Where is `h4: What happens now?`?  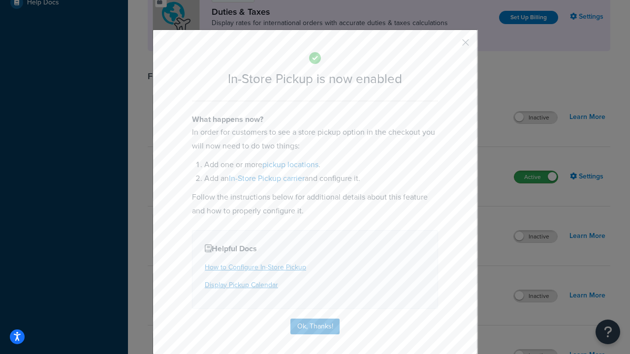
h4: What happens now? is located at coordinates (315, 120).